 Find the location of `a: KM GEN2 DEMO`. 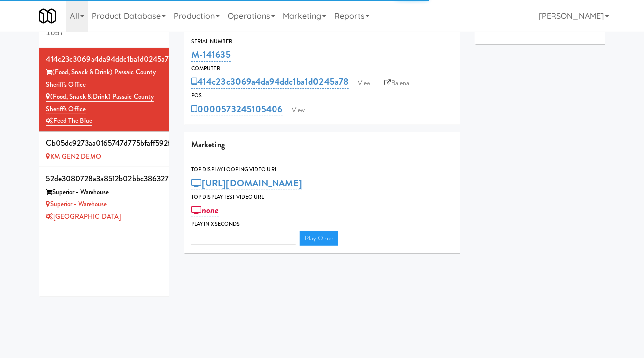

a: KM GEN2 DEMO is located at coordinates (74, 156).